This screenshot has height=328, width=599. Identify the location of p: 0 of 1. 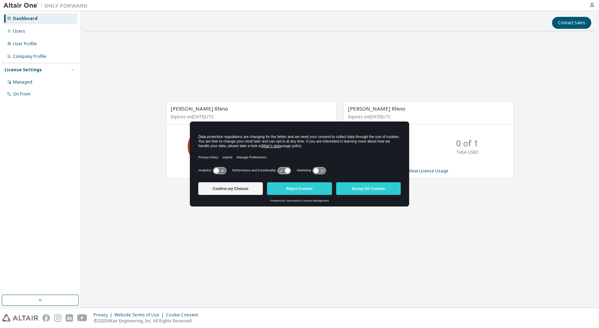
(468, 143).